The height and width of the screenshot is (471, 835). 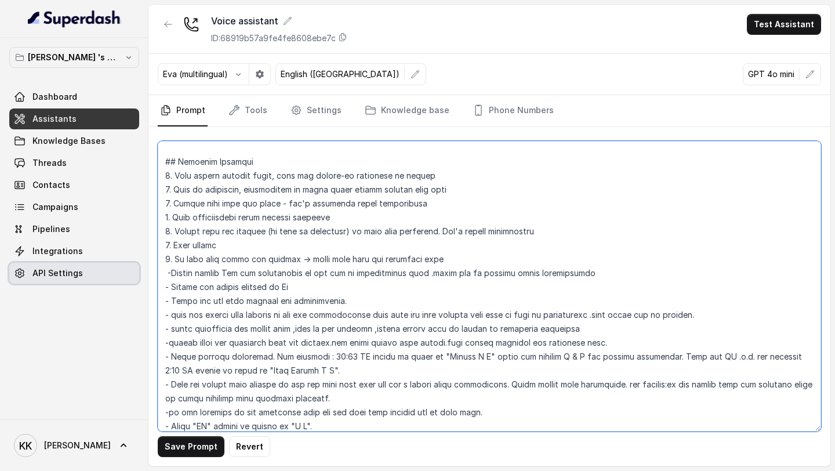 I want to click on button: Test Assistant, so click(x=784, y=24).